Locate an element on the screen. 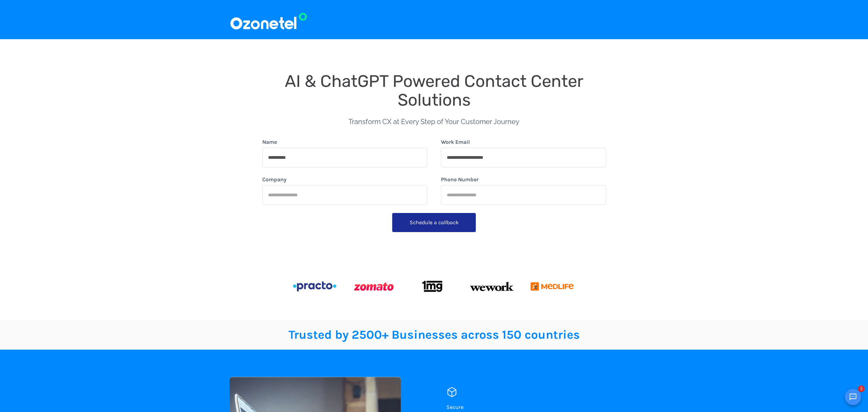 Image resolution: width=868 pixels, height=412 pixels. label: Name is located at coordinates (269, 142).